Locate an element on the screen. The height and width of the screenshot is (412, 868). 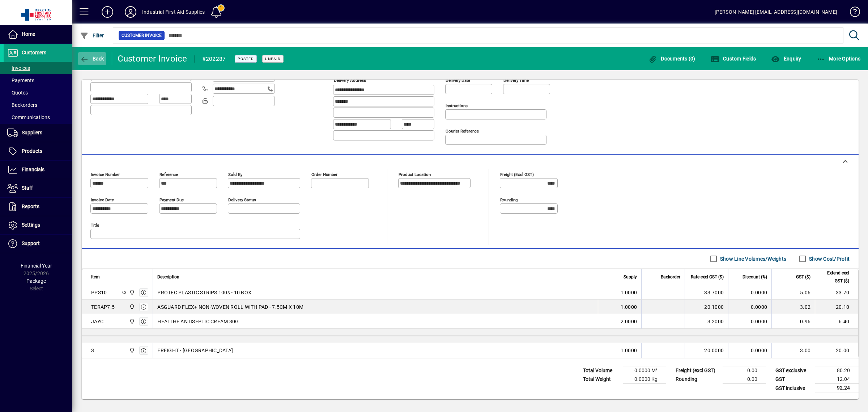
a: Home is located at coordinates (38, 34).